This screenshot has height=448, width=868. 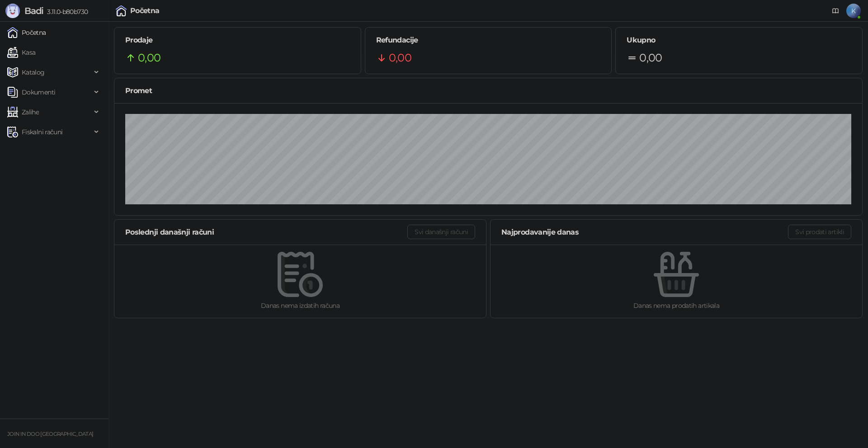 What do you see at coordinates (21, 53) in the screenshot?
I see `a: Kasa` at bounding box center [21, 53].